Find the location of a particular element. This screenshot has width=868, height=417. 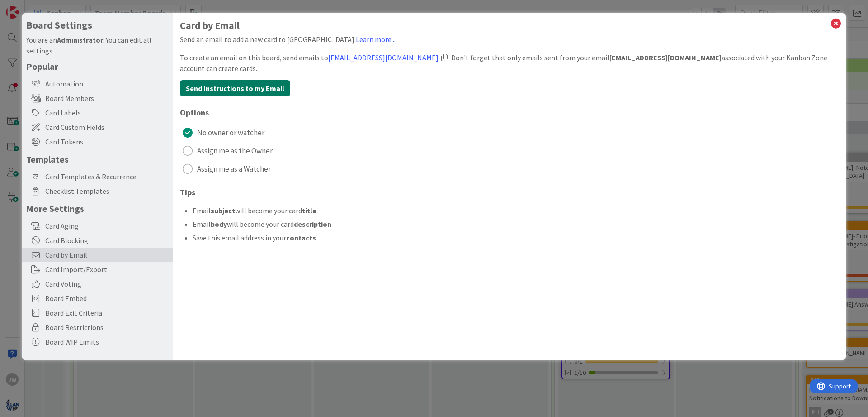

span: Card Voting is located at coordinates (107, 284).